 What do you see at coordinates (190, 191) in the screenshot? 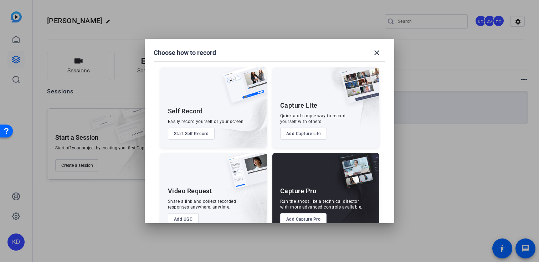
I see `div: Video Request` at bounding box center [190, 191].